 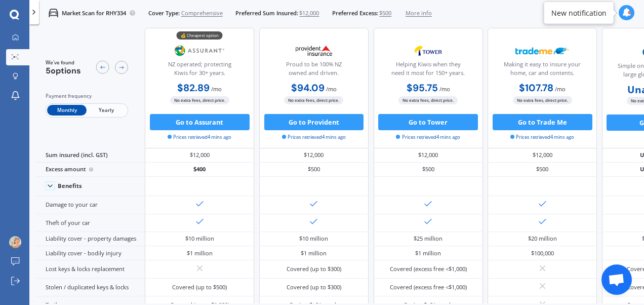 What do you see at coordinates (314, 71) in the screenshot?
I see `div: Proud to be 100% NZ owned and driven.` at bounding box center [314, 71].